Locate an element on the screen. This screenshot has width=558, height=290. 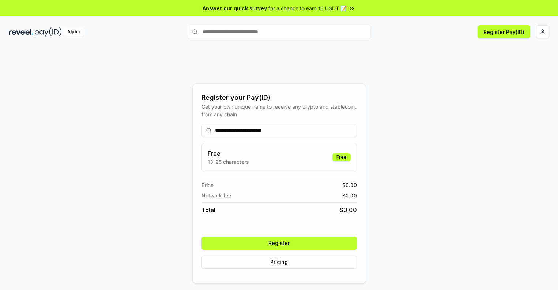
button: Pricing is located at coordinates (279, 262).